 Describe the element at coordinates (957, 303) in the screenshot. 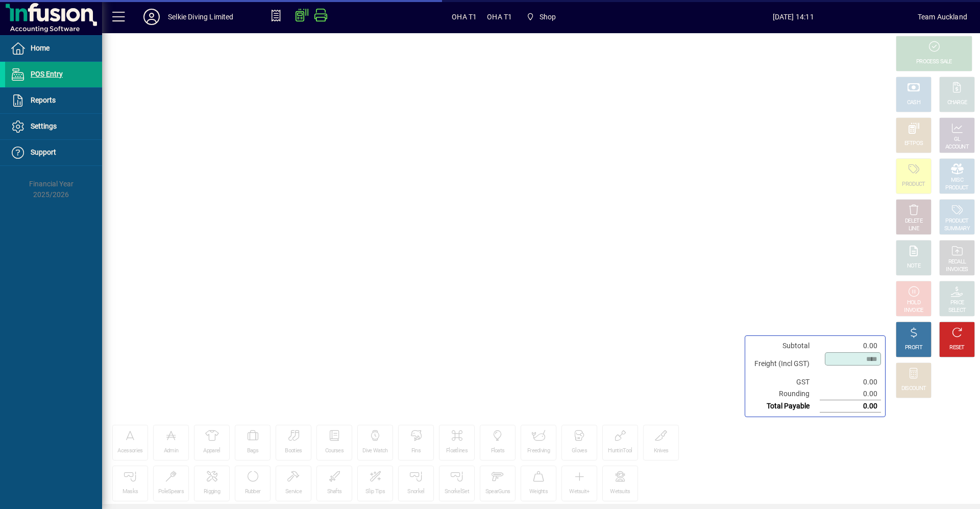

I see `div: PRICE` at that location.